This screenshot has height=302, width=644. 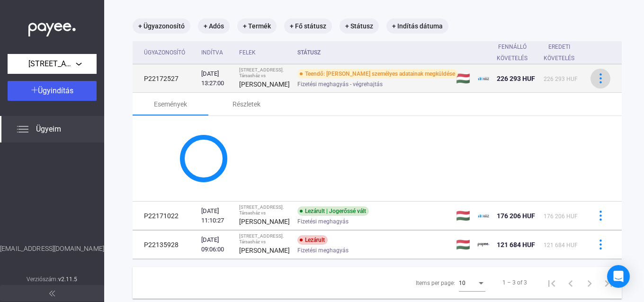 I want to click on mat-chip: + Adós, so click(x=214, y=26).